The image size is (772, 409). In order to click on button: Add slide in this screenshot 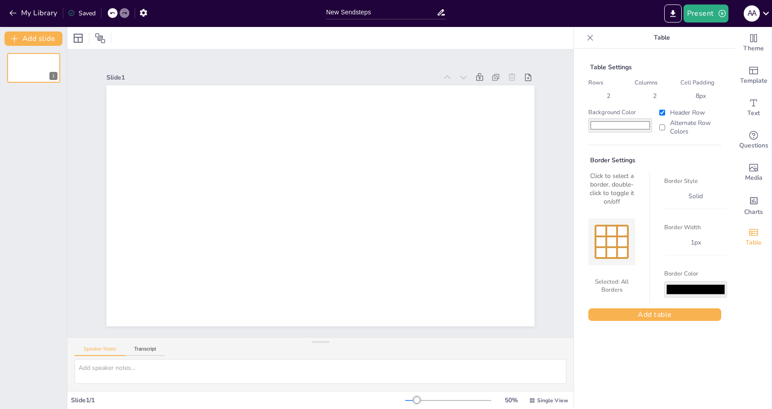, I will do `click(33, 39)`.